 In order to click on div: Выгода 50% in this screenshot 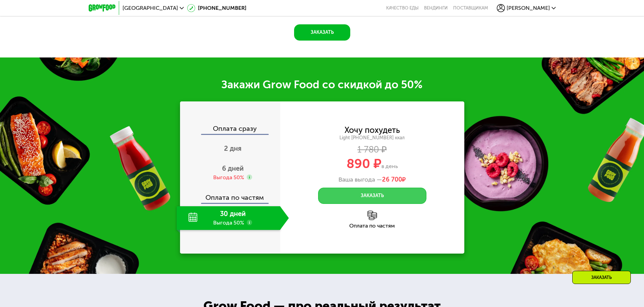, I will do `click(229, 177)`.